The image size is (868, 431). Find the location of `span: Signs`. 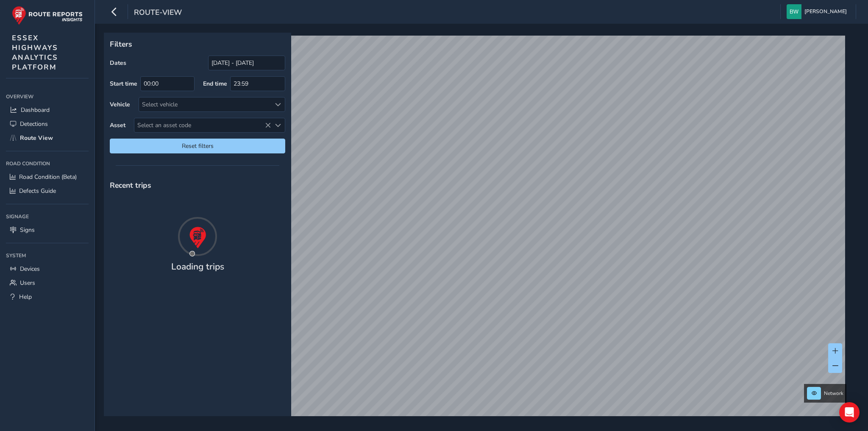

span: Signs is located at coordinates (27, 230).